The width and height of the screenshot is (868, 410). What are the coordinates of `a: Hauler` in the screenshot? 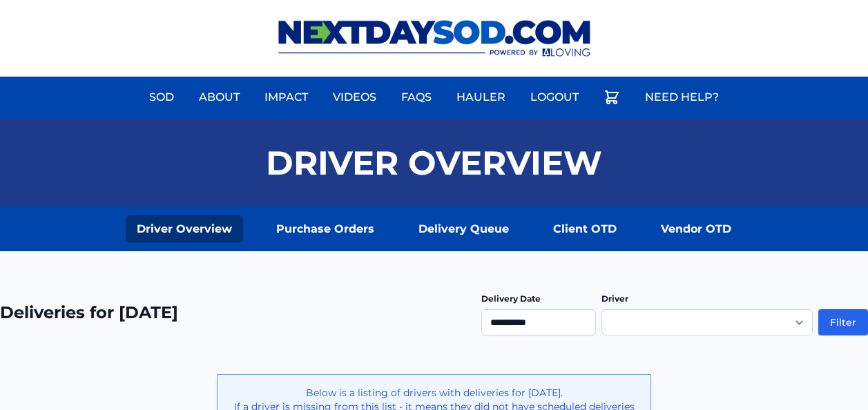 It's located at (481, 97).